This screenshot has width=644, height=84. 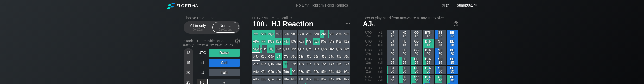 What do you see at coordinates (271, 56) in the screenshot?
I see `div: QJo` at bounding box center [271, 56].